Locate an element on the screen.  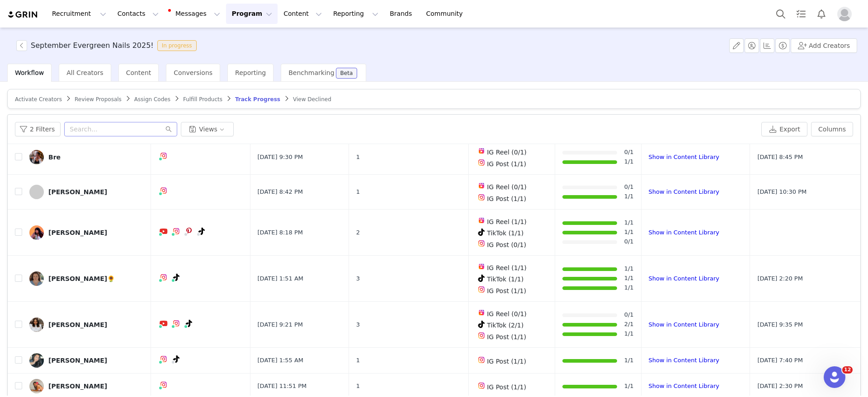
span: All Creators is located at coordinates (84, 73).